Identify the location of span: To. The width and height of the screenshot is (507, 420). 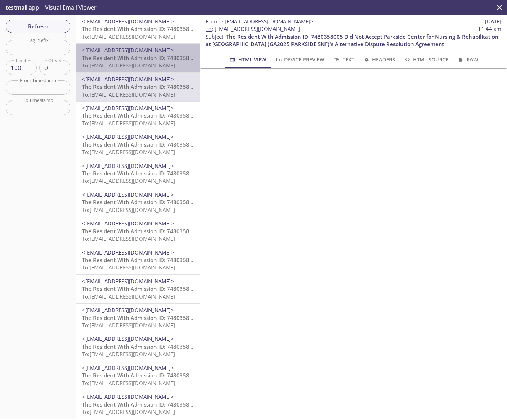
(209, 29).